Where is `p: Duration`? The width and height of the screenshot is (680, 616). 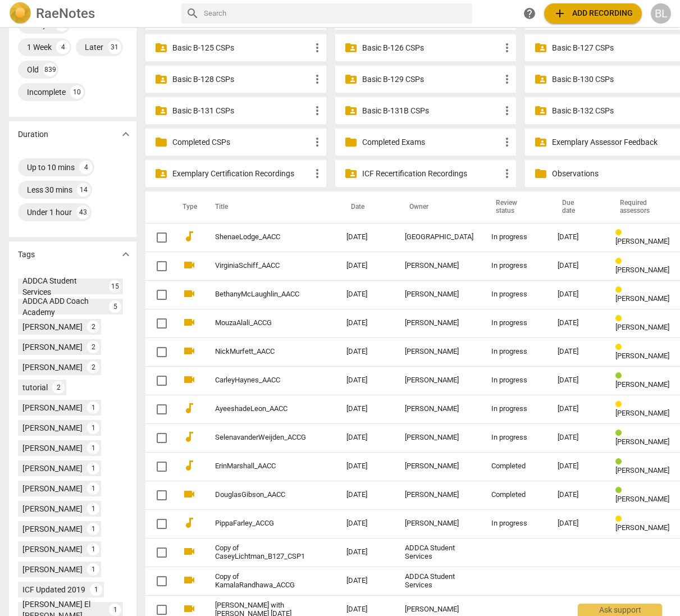
p: Duration is located at coordinates (33, 134).